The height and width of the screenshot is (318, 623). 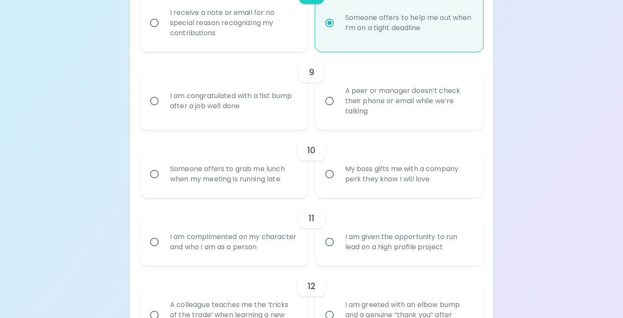 I want to click on div: My boss gifts me with a company perk they know I will love, so click(x=408, y=174).